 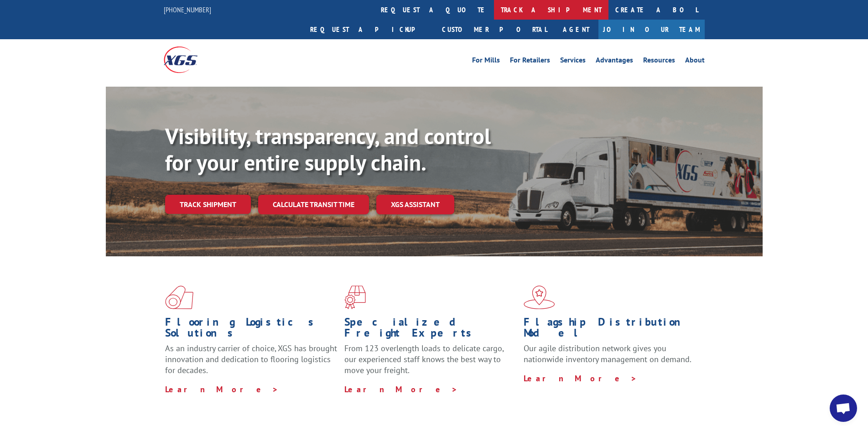 What do you see at coordinates (576, 29) in the screenshot?
I see `a: Agent` at bounding box center [576, 29].